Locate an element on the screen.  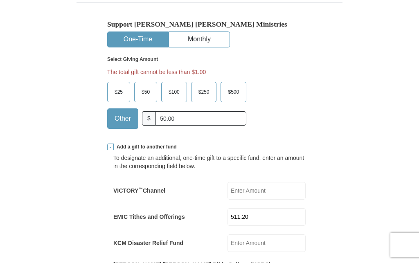
span: $250 is located at coordinates (204, 92).